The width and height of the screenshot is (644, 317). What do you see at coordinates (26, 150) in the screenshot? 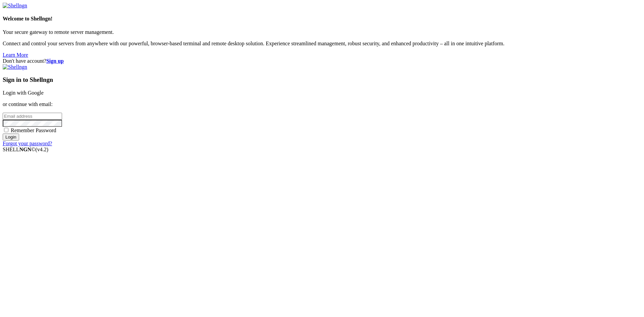
I see `b: NGN` at bounding box center [26, 150].